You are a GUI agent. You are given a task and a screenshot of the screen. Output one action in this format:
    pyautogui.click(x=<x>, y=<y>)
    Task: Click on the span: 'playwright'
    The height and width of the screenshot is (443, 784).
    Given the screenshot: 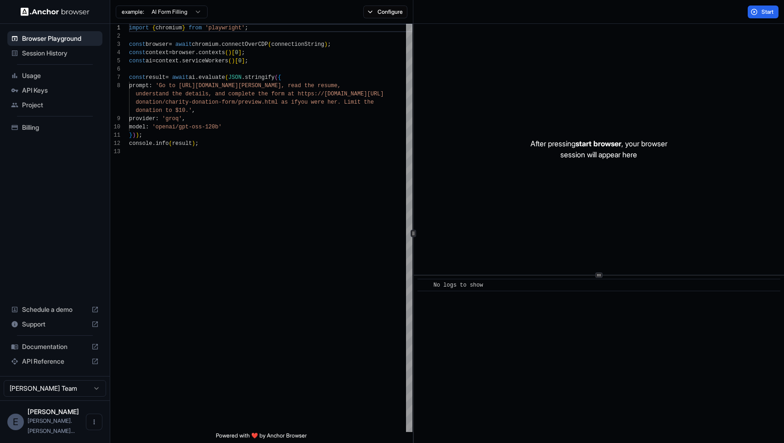 What is the action you would take?
    pyautogui.click(x=225, y=28)
    